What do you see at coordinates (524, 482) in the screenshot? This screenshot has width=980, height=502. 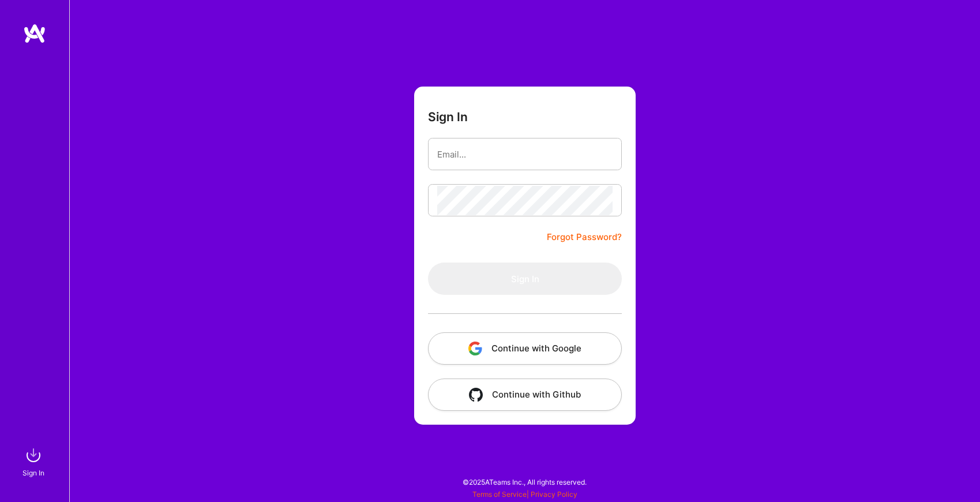 I see `div: © 2025 ATeams Inc., All rights reserved.` at bounding box center [524, 482].